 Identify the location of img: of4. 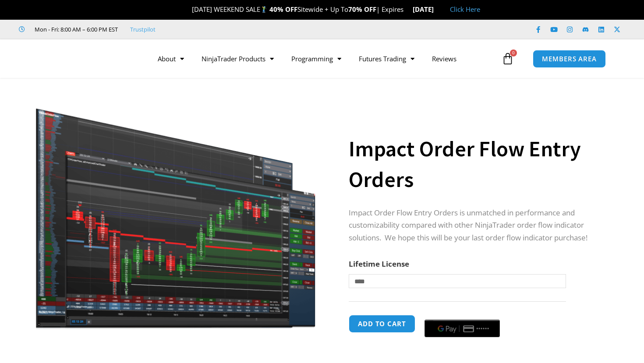
(175, 212).